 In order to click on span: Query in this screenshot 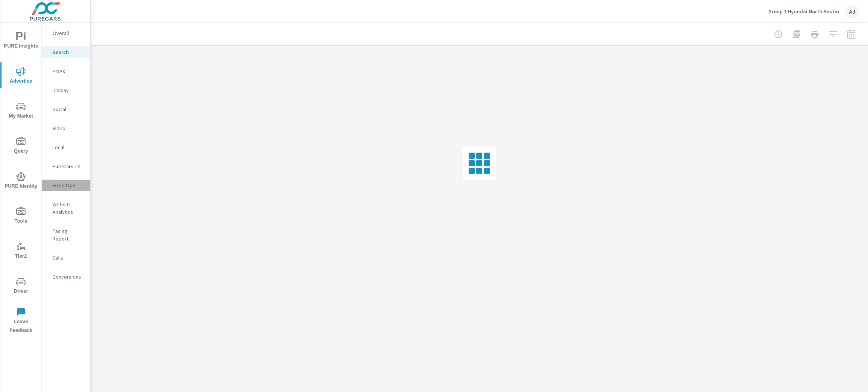, I will do `click(21, 146)`.